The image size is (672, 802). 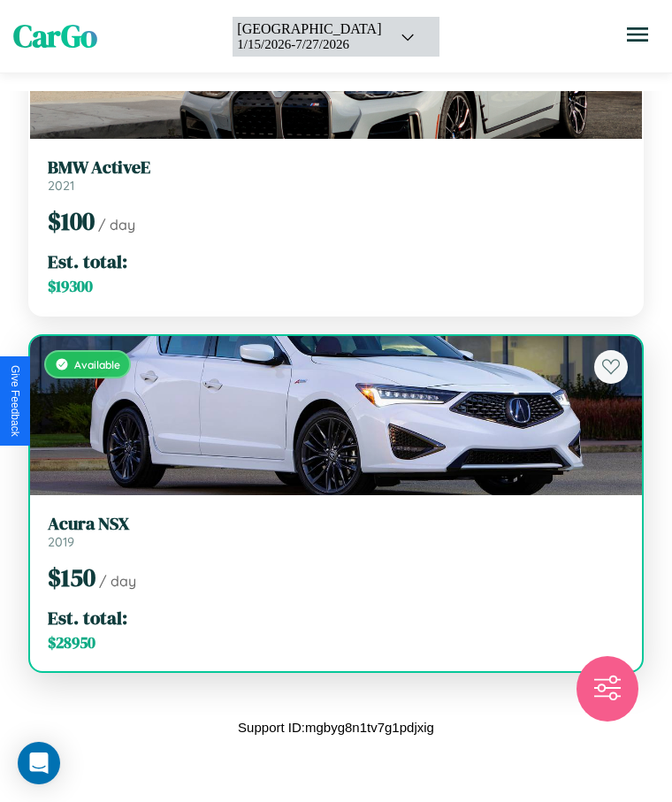 I want to click on span: $ 28950, so click(x=71, y=643).